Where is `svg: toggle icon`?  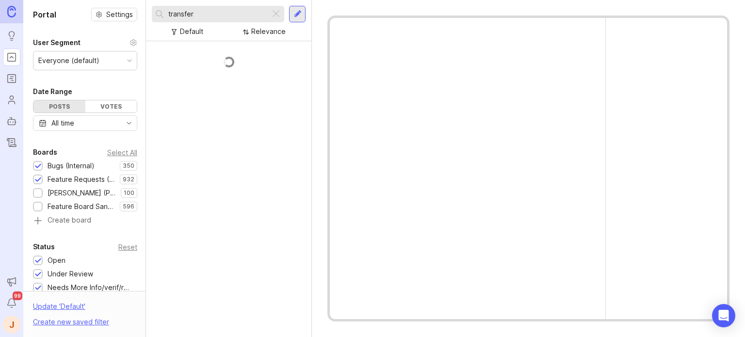
svg: toggle icon is located at coordinates (129, 123).